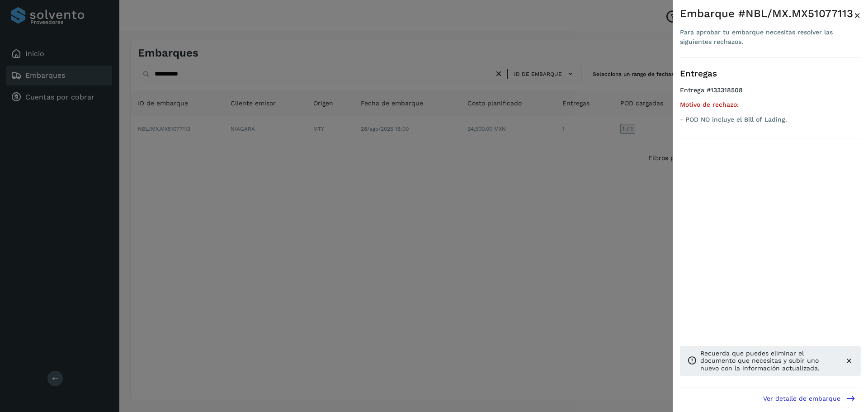 This screenshot has height=412, width=868. Describe the element at coordinates (809, 398) in the screenshot. I see `button: Ver detalle de embarque` at that location.